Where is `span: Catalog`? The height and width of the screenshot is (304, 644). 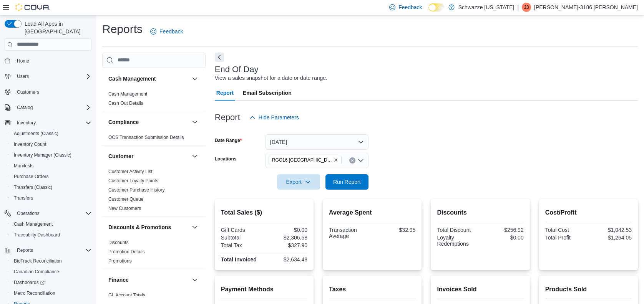
span: Catalog is located at coordinates (52, 108).